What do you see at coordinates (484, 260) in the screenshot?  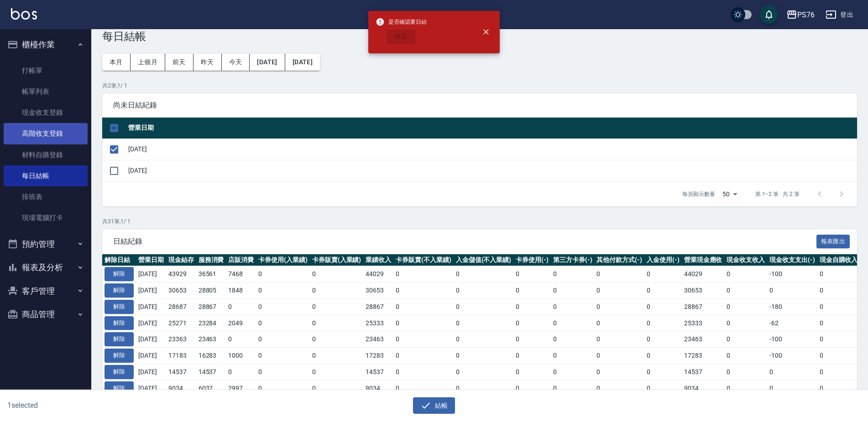 I see `th: 入金儲值(不入業績)` at bounding box center [484, 260].